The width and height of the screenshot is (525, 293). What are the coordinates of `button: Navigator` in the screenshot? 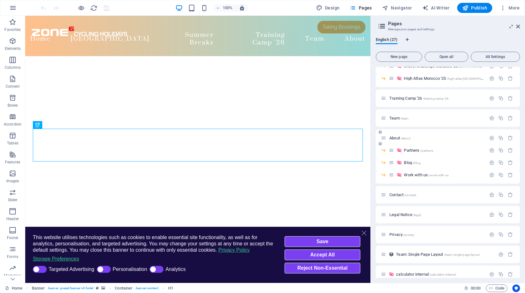 It's located at (397, 8).